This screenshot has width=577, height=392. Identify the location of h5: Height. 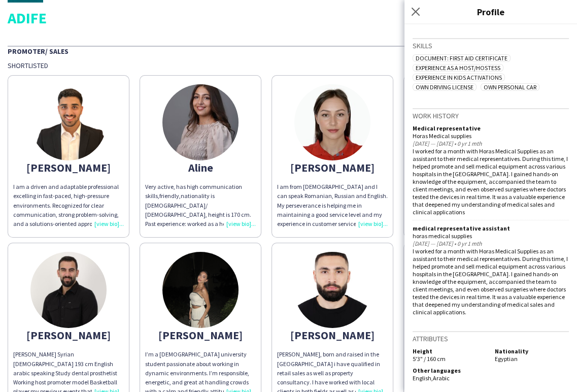
(449, 350).